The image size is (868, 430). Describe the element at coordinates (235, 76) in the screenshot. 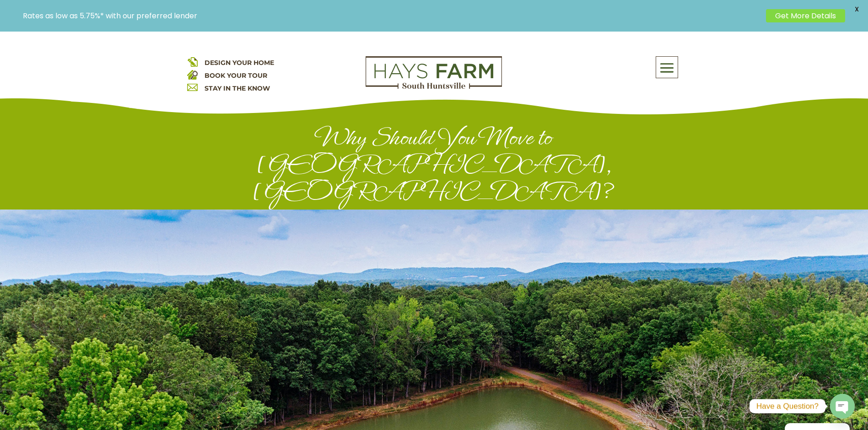

I see `a: BOOK YOUR TOUR` at that location.